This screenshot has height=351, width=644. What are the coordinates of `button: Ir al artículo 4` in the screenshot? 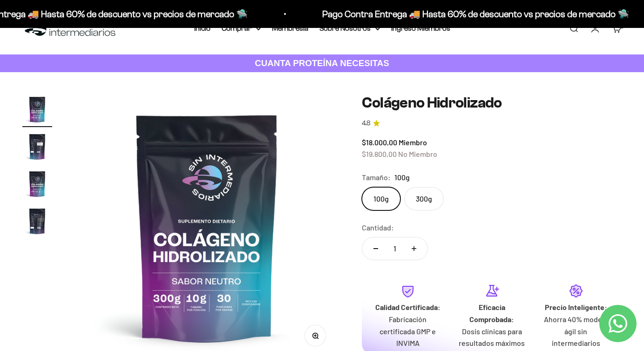 It's located at (37, 222).